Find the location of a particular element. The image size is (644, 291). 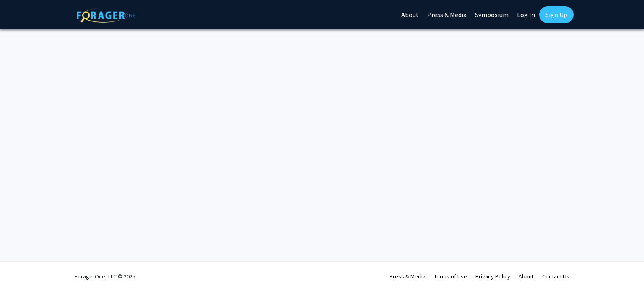

a: Press & Media is located at coordinates (407, 277).